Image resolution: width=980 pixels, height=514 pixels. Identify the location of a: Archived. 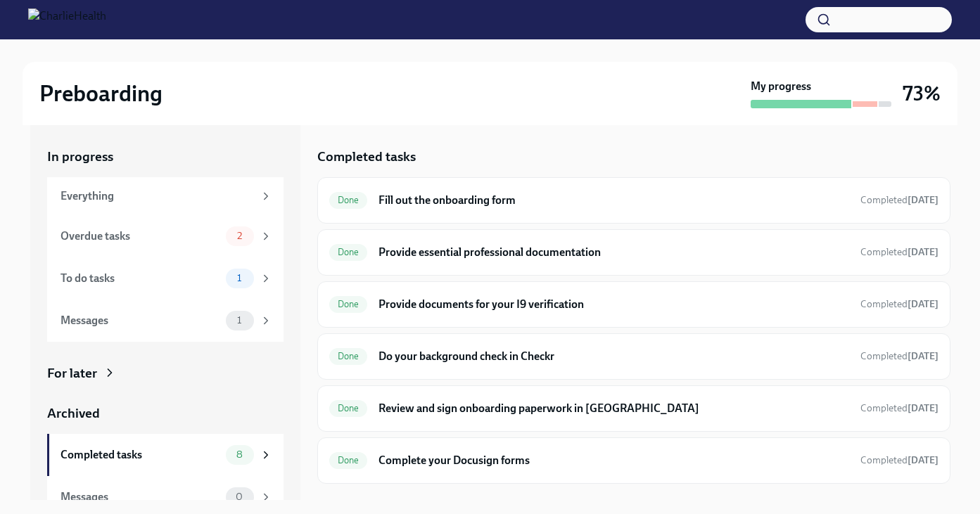
(166, 414).